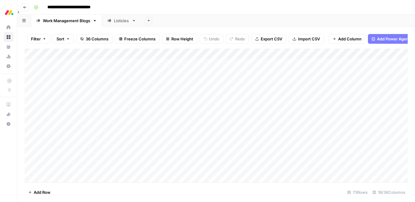 The height and width of the screenshot is (202, 415). What do you see at coordinates (39, 193) in the screenshot?
I see `button: Add Row` at bounding box center [39, 193].